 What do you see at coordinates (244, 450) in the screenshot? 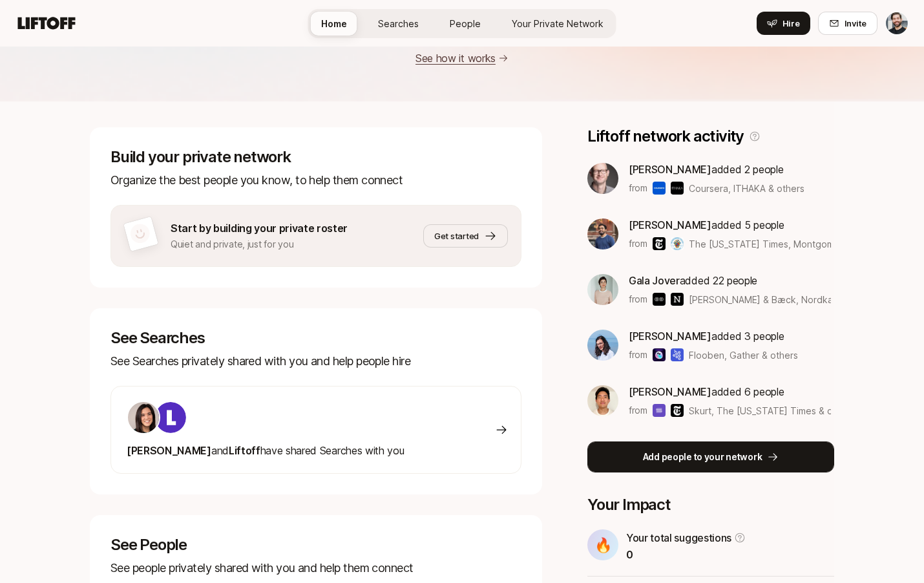
I see `span: Liftoff` at bounding box center [244, 450].